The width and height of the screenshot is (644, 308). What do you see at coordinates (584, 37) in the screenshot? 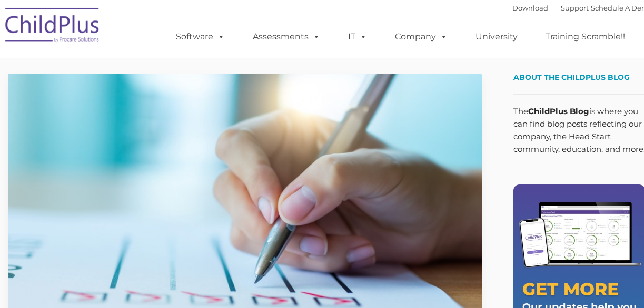
I see `a: Training Scramble!!` at bounding box center [584, 37].